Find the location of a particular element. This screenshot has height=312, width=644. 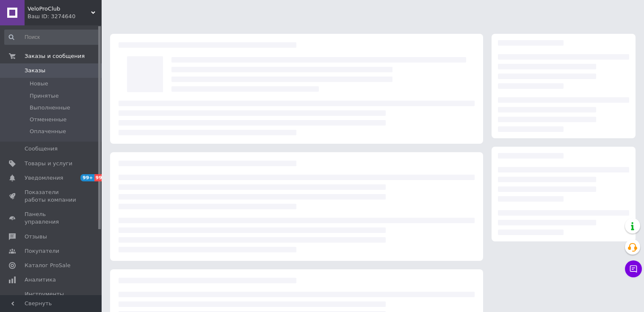

span: Выполненные is located at coordinates (50, 108).